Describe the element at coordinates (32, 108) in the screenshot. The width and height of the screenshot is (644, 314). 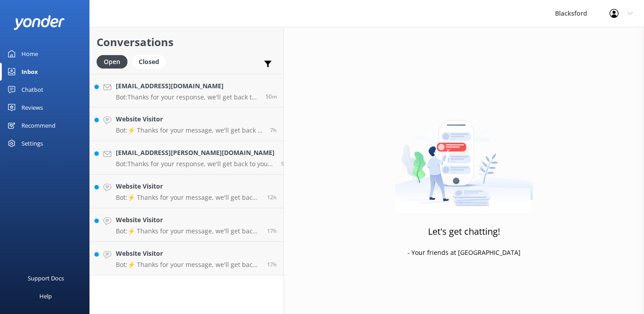
I see `div: Reviews` at that location.